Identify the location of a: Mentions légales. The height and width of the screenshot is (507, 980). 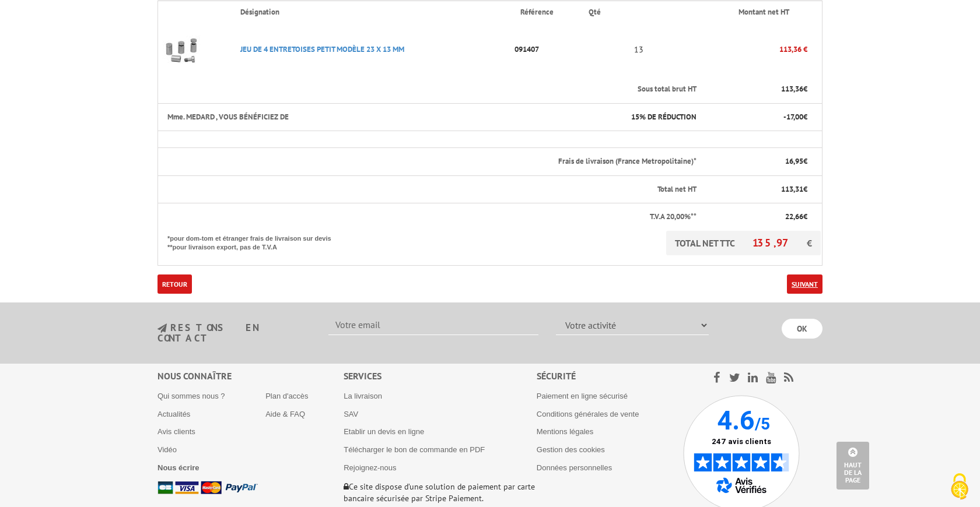
(566, 431).